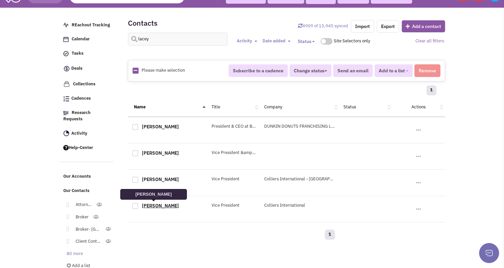  I want to click on a: REachout Tracking, so click(87, 25).